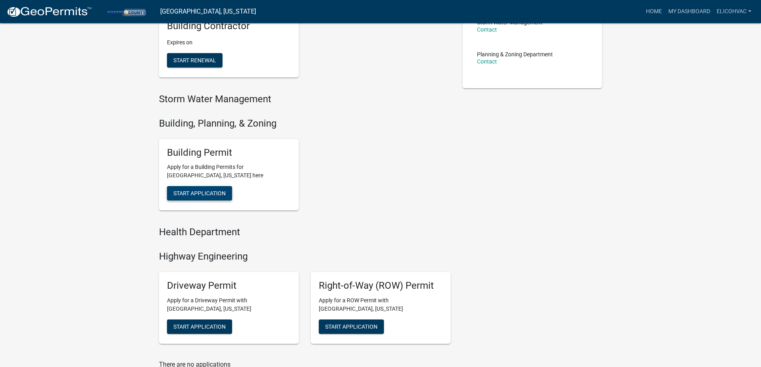 This screenshot has width=761, height=367. Describe the element at coordinates (229, 42) in the screenshot. I see `p: Expires on` at that location.